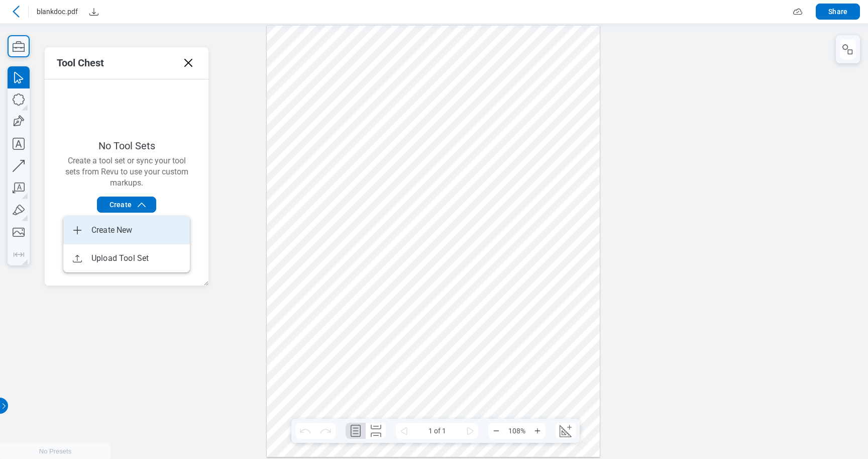 The image size is (868, 459). Describe the element at coordinates (497, 431) in the screenshot. I see `button: Zoom Out` at that location.